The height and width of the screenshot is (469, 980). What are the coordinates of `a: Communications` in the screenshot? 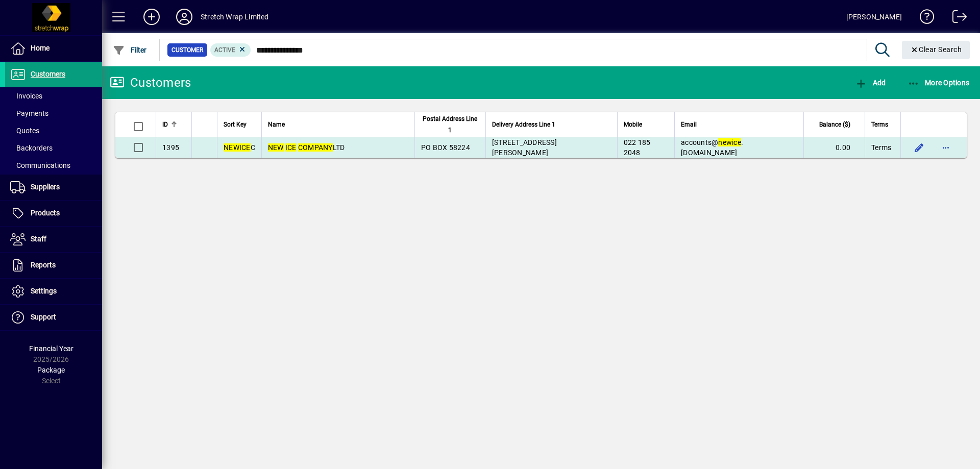 It's located at (54, 165).